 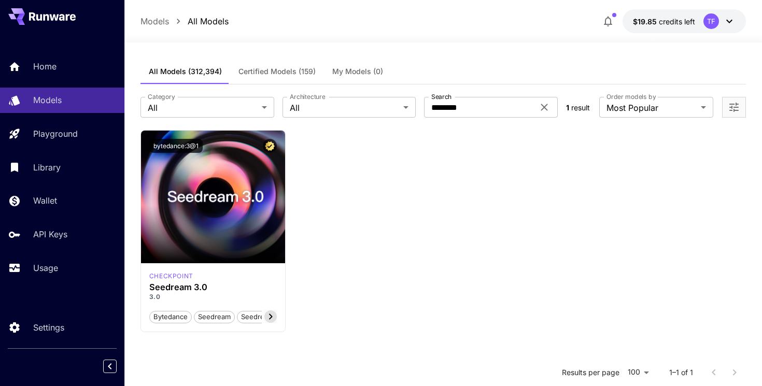 I want to click on div: seedream3, so click(x=171, y=276).